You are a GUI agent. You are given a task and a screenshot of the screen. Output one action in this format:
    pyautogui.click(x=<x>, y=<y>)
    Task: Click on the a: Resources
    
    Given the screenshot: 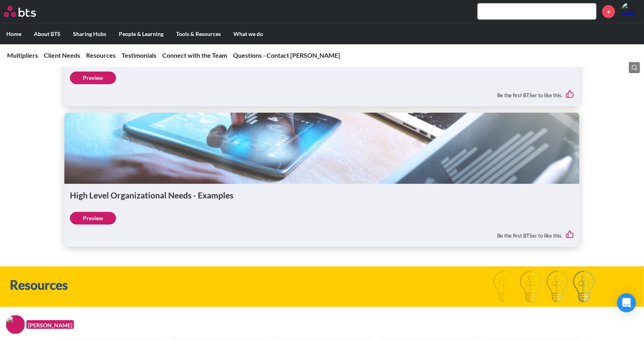 What is the action you would take?
    pyautogui.click(x=101, y=55)
    